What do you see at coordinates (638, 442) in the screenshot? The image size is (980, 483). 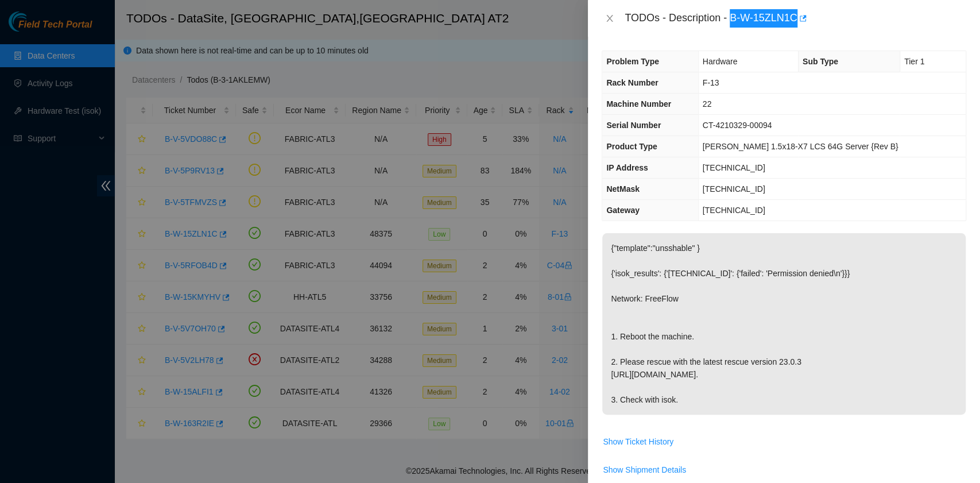 I see `button: Show Ticket History` at bounding box center [638, 442].